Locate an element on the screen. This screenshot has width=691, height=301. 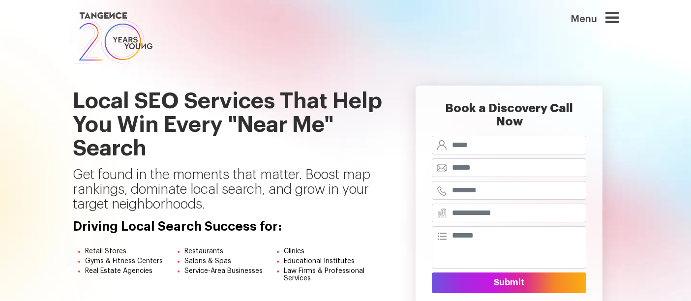
span: Educational Institutes is located at coordinates (319, 261).